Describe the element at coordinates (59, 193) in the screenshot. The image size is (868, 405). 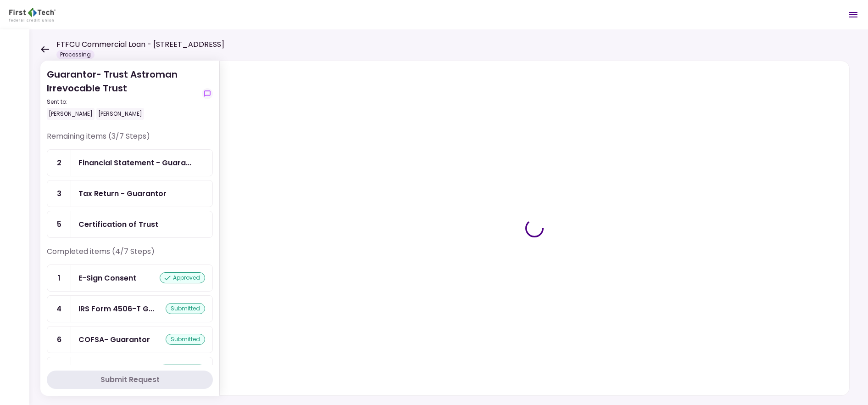
I see `div: 3` at that location.